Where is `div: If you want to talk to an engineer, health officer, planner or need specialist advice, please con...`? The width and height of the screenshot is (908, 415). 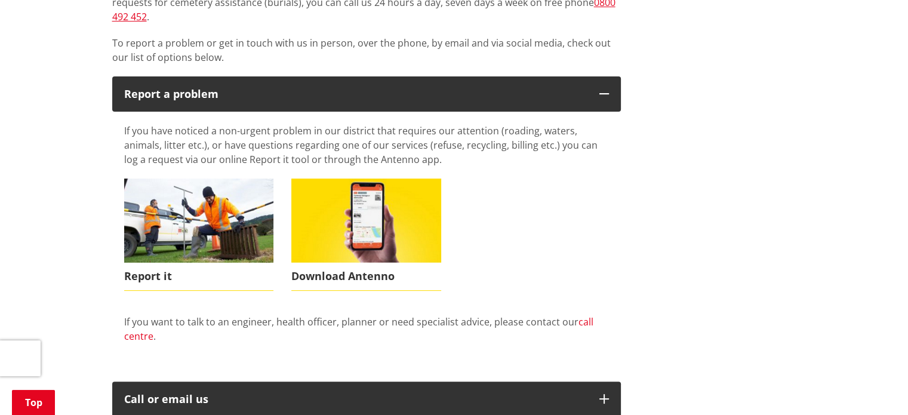
div: If you want to talk to an engineer, health officer, planner or need specialist advice, please con... is located at coordinates (367, 336).